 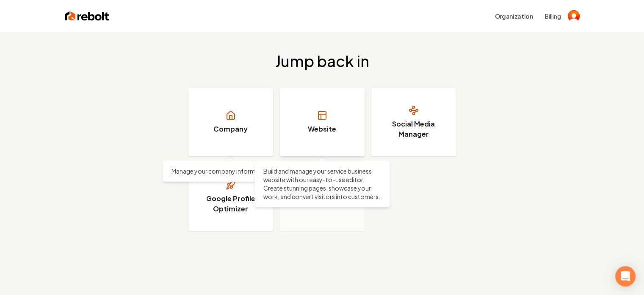 I want to click on button: Billing, so click(x=553, y=16).